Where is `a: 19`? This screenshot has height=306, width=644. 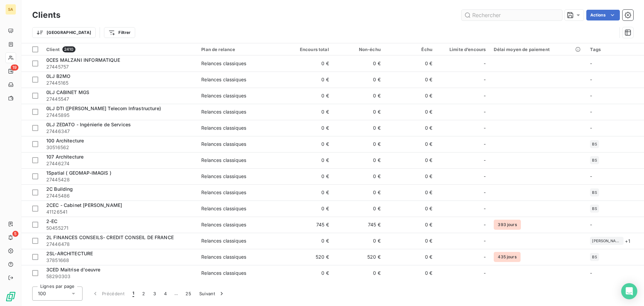 a: 19 is located at coordinates (10, 71).